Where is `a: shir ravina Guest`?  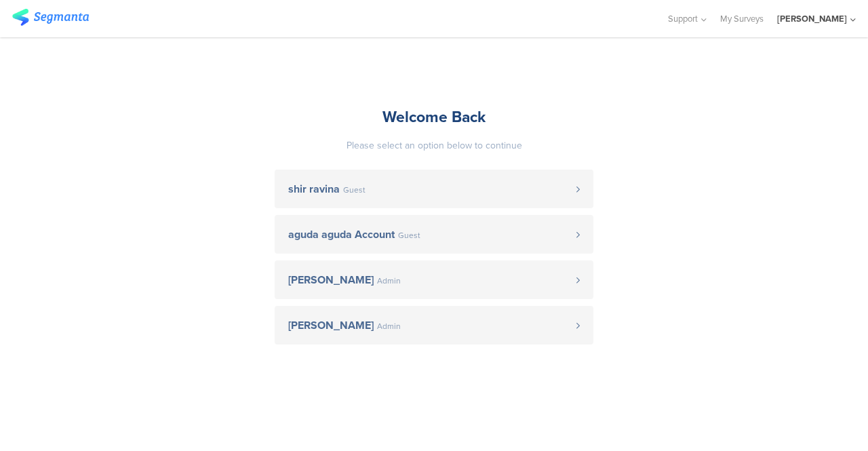 a: shir ravina Guest is located at coordinates (434, 189).